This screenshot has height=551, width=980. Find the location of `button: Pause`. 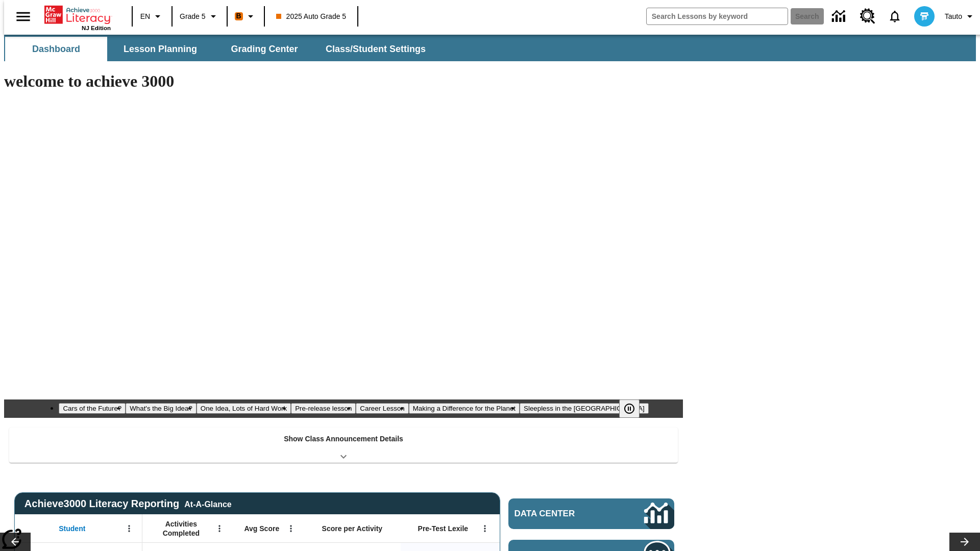

button: Pause is located at coordinates (629, 409).